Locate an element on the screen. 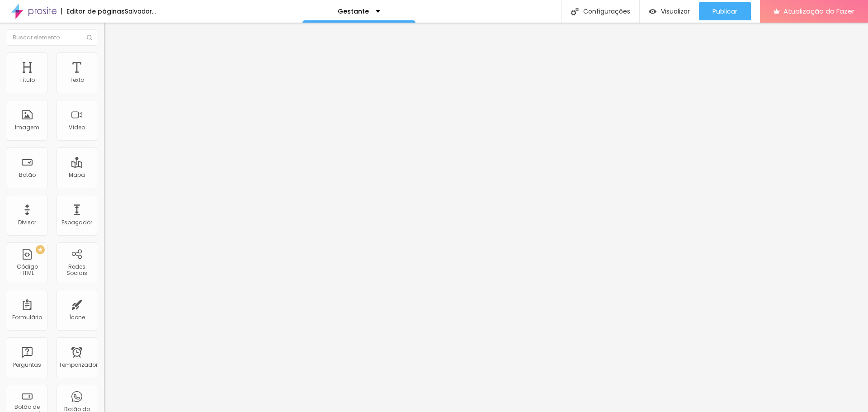  font: Vídeo is located at coordinates (77, 127).